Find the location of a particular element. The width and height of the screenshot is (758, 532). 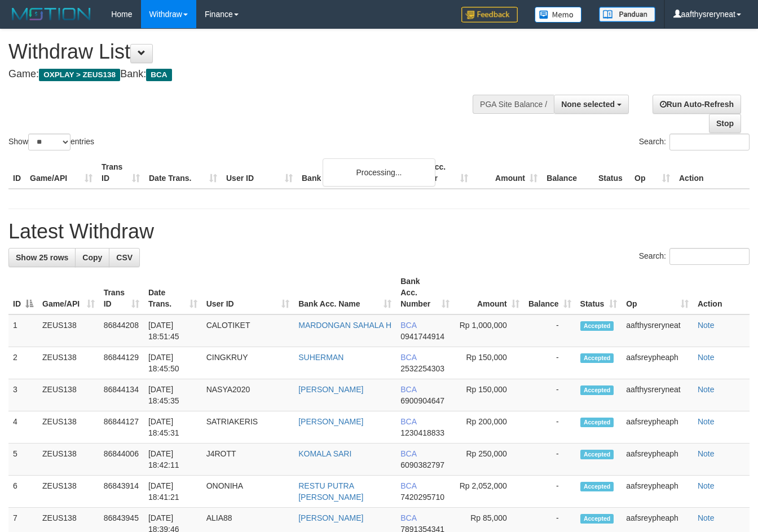

th: Status is located at coordinates (612, 172).